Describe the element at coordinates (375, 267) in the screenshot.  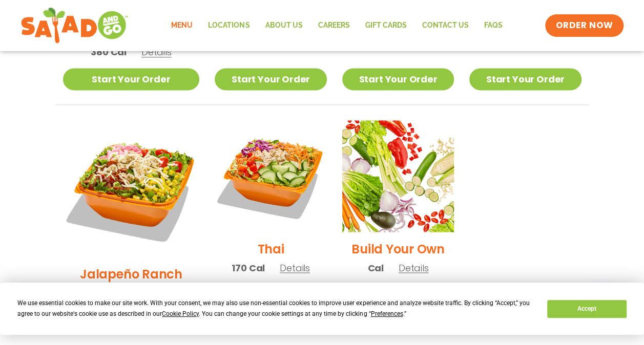
I see `span: Cal` at that location.